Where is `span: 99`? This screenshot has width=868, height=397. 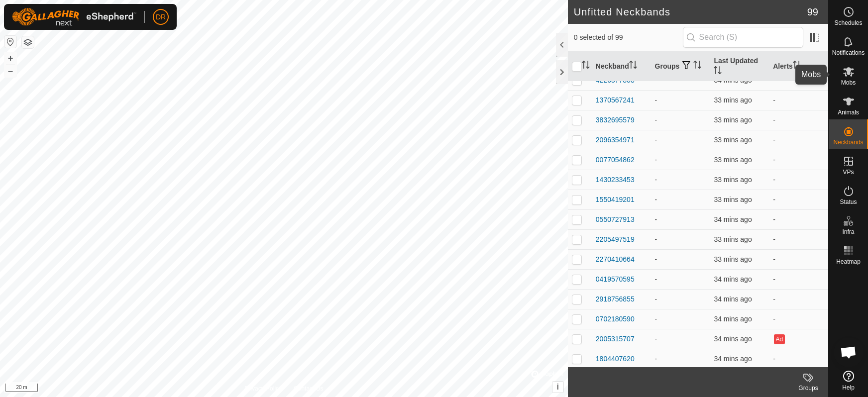 span: 99 is located at coordinates (813, 12).